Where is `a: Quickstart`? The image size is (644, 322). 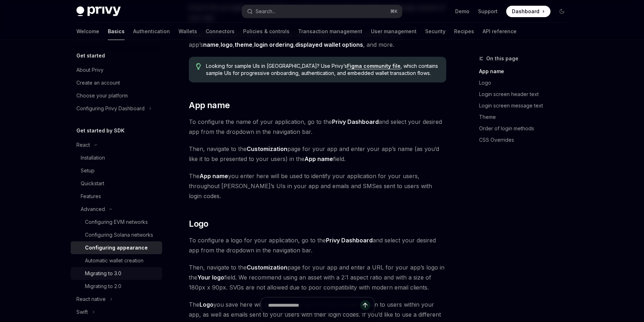 a: Quickstart is located at coordinates (117, 184).